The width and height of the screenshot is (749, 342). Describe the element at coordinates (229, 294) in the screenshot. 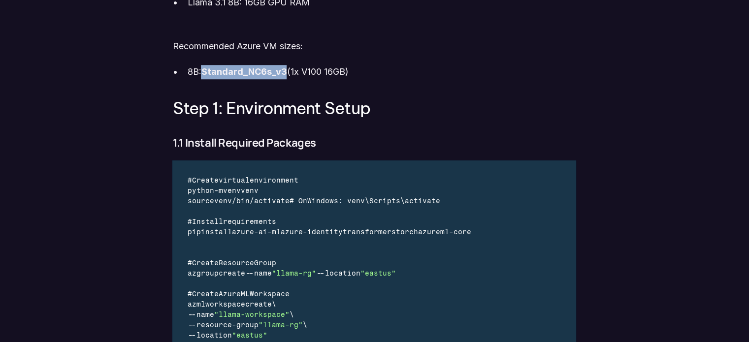

I see `span: Azure` at that location.